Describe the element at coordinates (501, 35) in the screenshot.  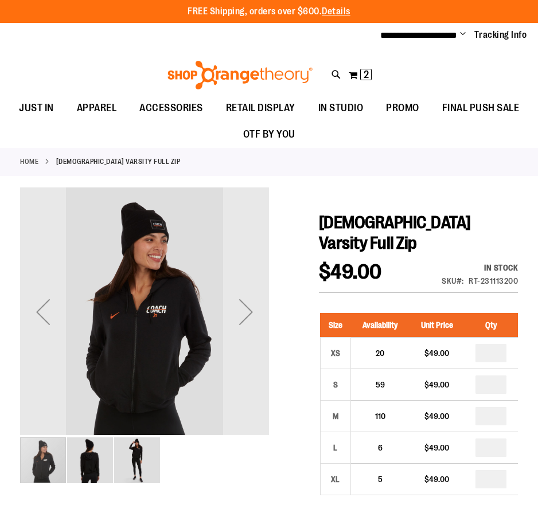
I see `a: Tracking Info` at that location.